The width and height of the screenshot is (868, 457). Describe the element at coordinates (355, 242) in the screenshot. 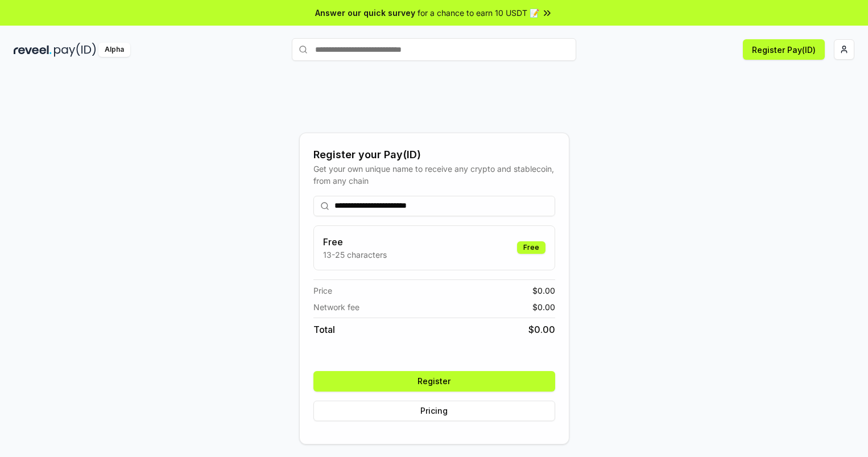

I see `h3: Free` at that location.